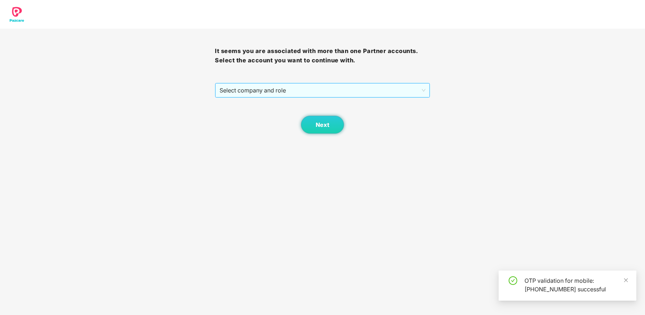  Describe the element at coordinates (322, 125) in the screenshot. I see `button: Next` at that location.